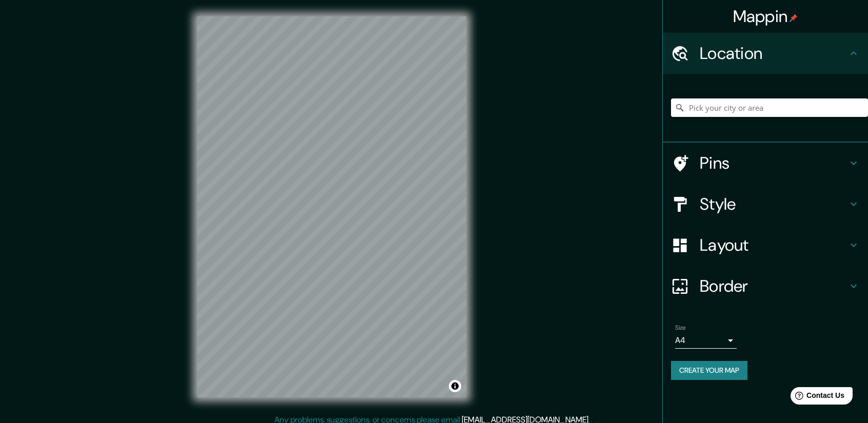 This screenshot has height=423, width=868. What do you see at coordinates (774, 245) in the screenshot?
I see `h4: Layout` at bounding box center [774, 245].